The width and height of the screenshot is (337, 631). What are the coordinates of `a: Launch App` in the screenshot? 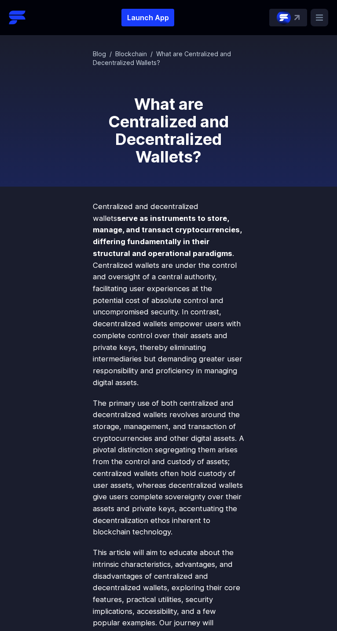 It's located at (148, 18).